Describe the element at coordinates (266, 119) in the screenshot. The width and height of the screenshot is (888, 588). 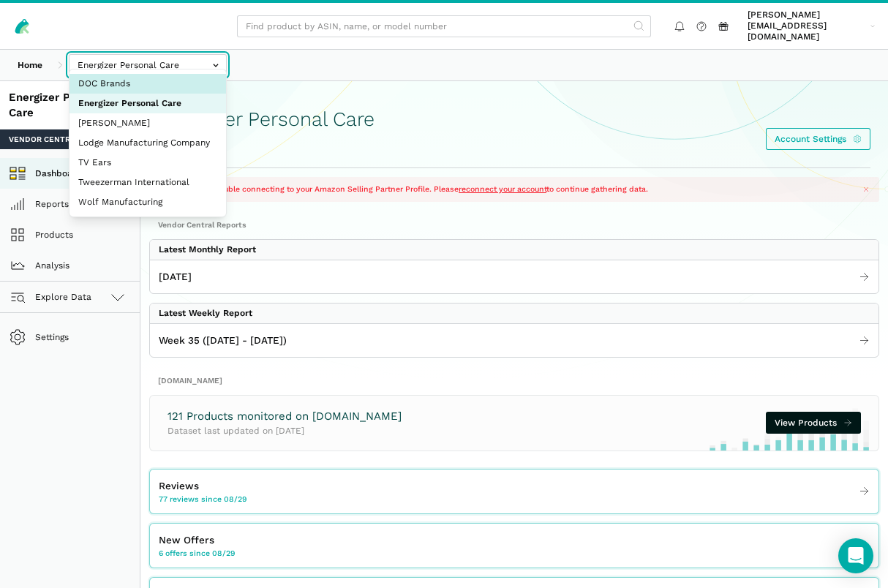
I see `h1: Energizer Personal Care` at that location.